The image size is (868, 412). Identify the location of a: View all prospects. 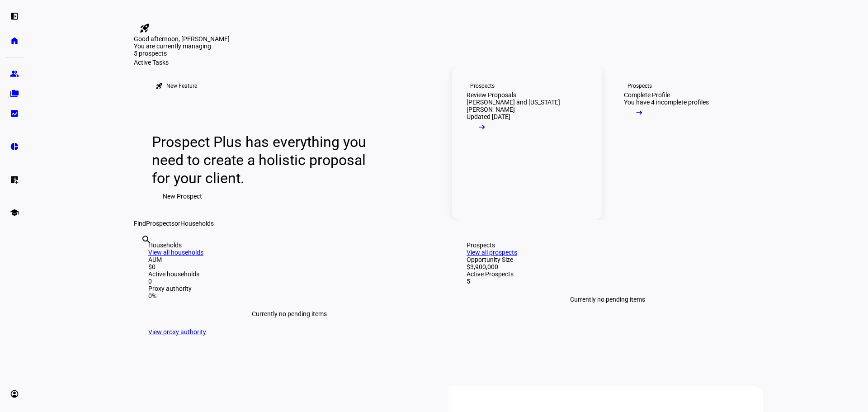
(492, 252).